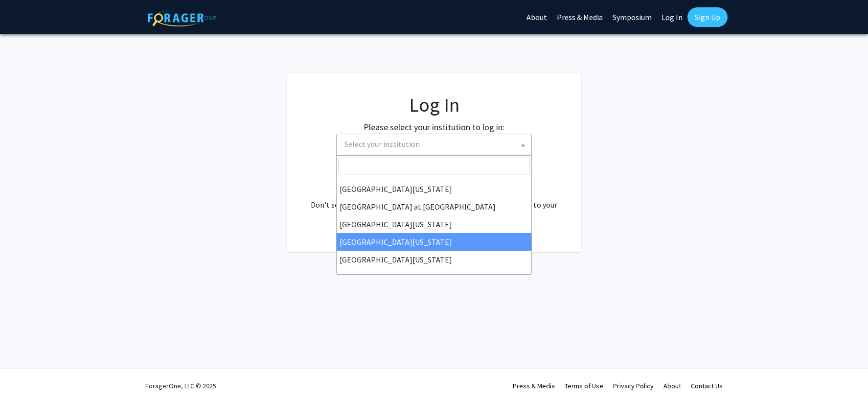  Describe the element at coordinates (534, 386) in the screenshot. I see `a: Press & Media` at that location.